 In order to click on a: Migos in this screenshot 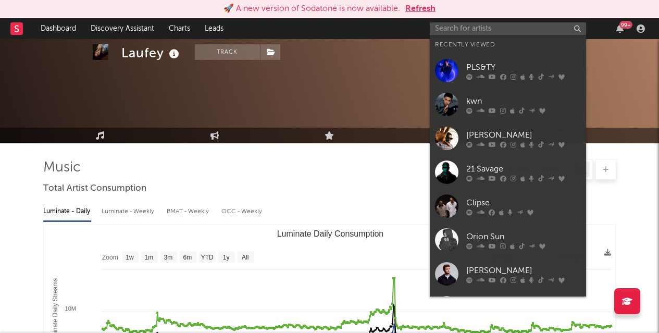, I will do `click(508, 307)`.